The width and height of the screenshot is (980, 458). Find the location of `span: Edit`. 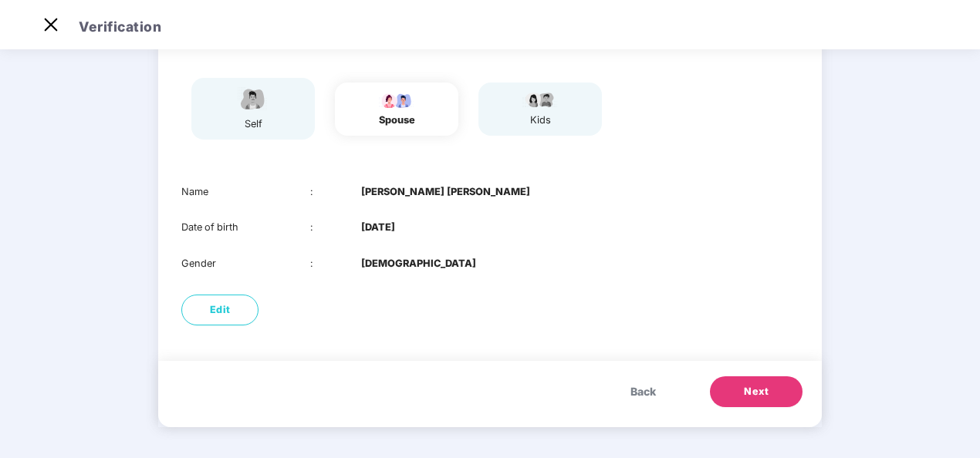

span: Edit is located at coordinates (220, 310).